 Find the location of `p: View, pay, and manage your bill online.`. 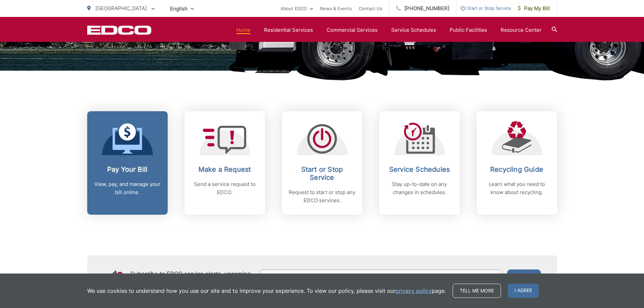

p: View, pay, and manage your bill online. is located at coordinates (128, 188).